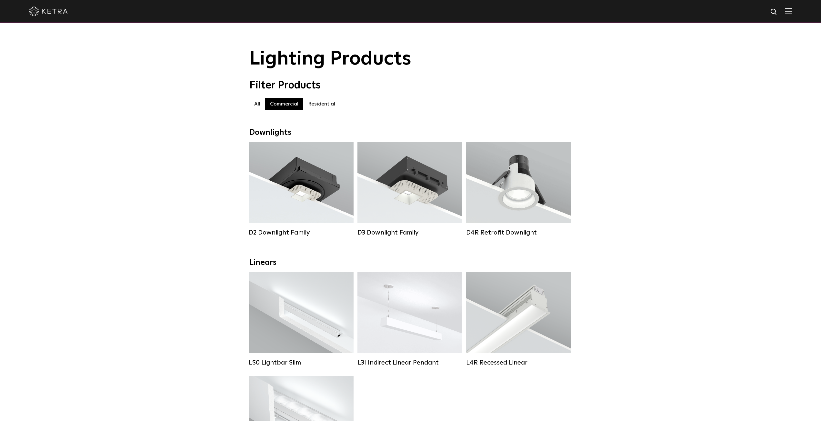 This screenshot has width=821, height=421. Describe the element at coordinates (257, 104) in the screenshot. I see `label: All` at that location.